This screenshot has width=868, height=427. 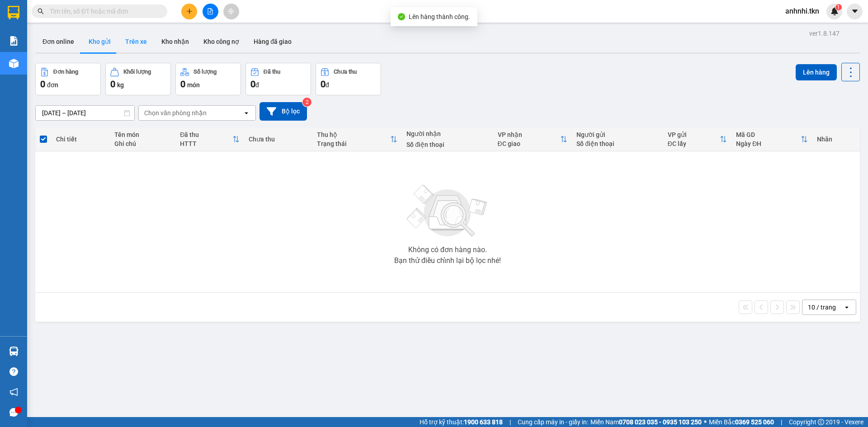 What do you see at coordinates (354, 135) in the screenshot?
I see `div: Thu hộ` at bounding box center [354, 135].